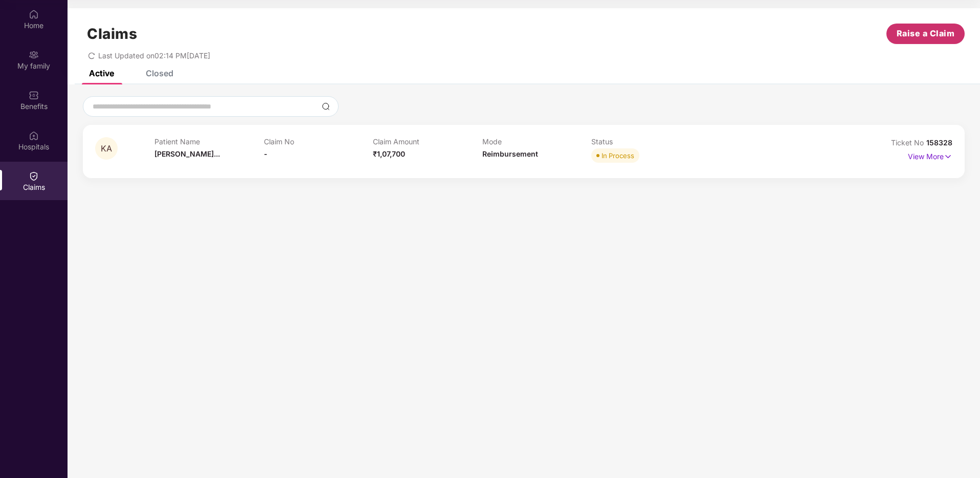 The width and height of the screenshot is (980, 478). What do you see at coordinates (939, 142) in the screenshot?
I see `span: 158328` at bounding box center [939, 142].